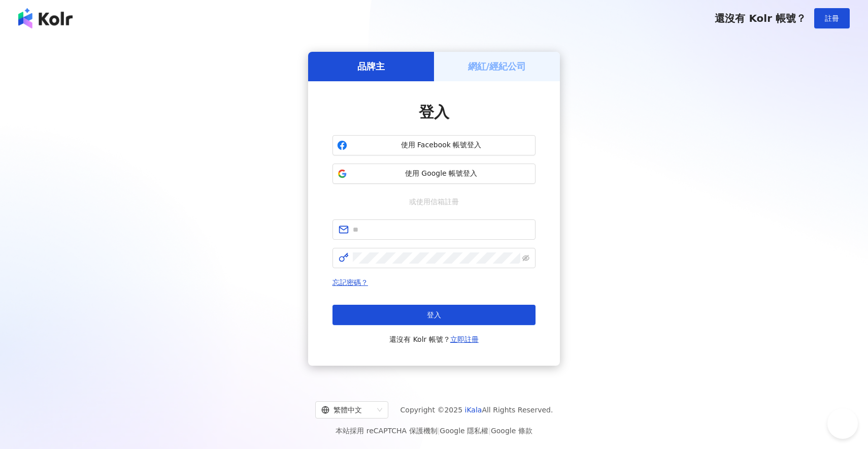  What do you see at coordinates (45, 18) in the screenshot?
I see `img: logo` at bounding box center [45, 18].